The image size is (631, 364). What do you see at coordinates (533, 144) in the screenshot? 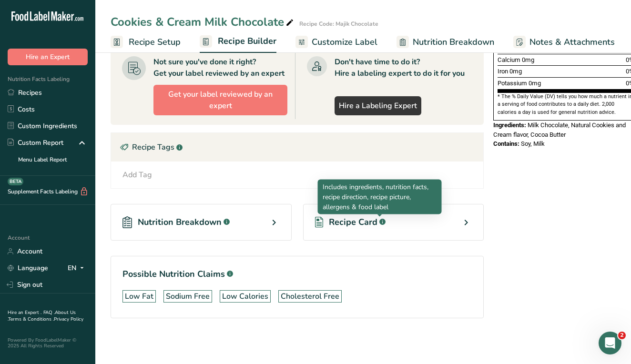
I see `span: Soy, Milk` at bounding box center [533, 144].